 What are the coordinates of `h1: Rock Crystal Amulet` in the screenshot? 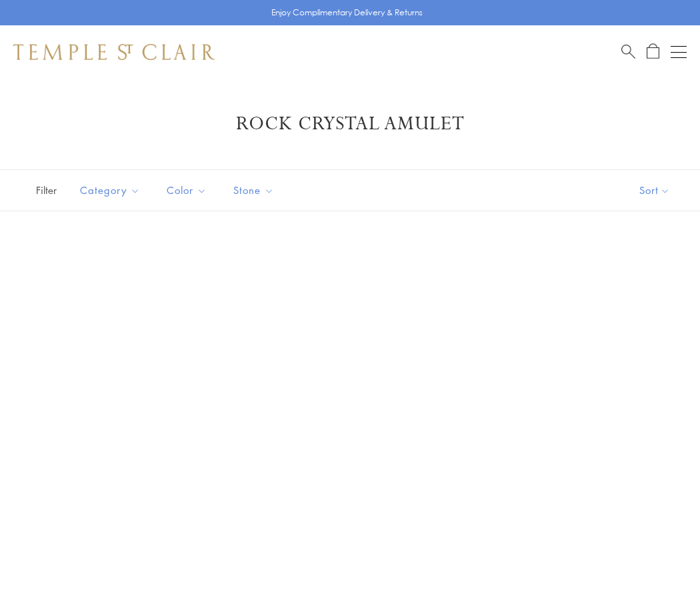 It's located at (350, 124).